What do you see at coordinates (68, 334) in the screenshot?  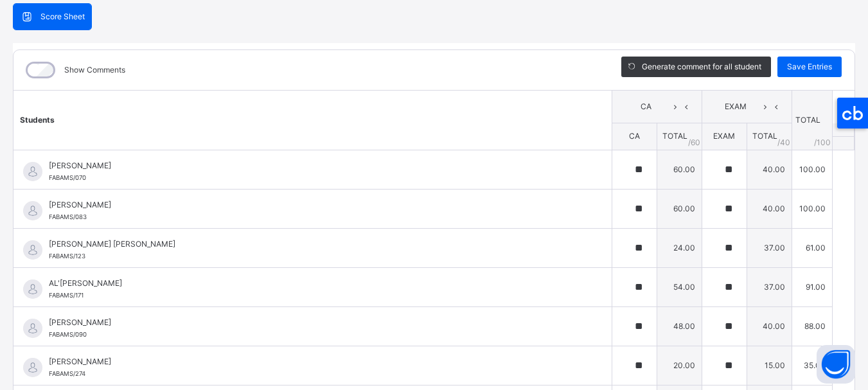 I see `span: FABAMS/090` at bounding box center [68, 334].